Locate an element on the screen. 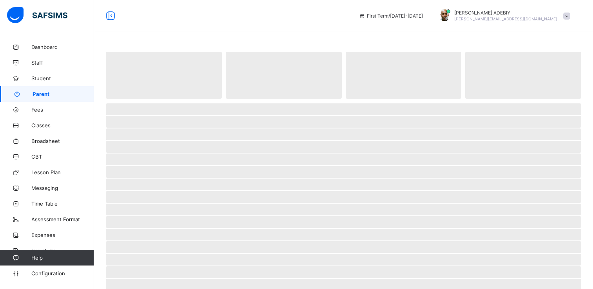  span: Student is located at coordinates (63, 78).